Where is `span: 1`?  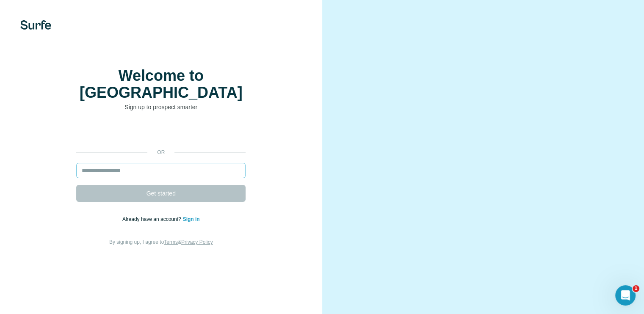
span: 1 is located at coordinates (636, 289).